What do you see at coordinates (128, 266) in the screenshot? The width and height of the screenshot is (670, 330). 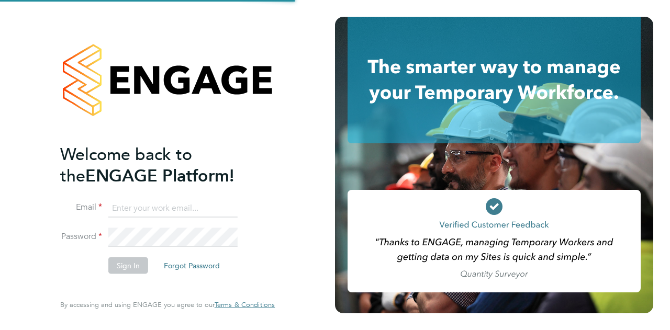 I see `button: Sign In` at bounding box center [128, 266].